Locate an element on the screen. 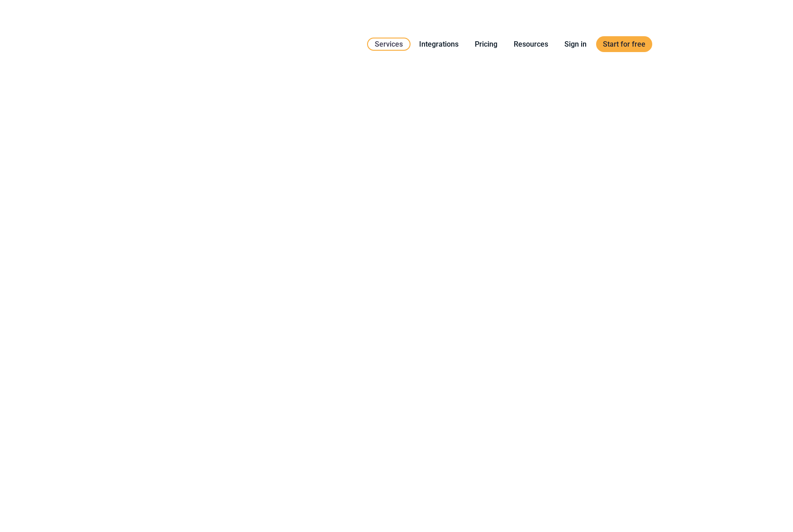  a: Pricing is located at coordinates (486, 44).